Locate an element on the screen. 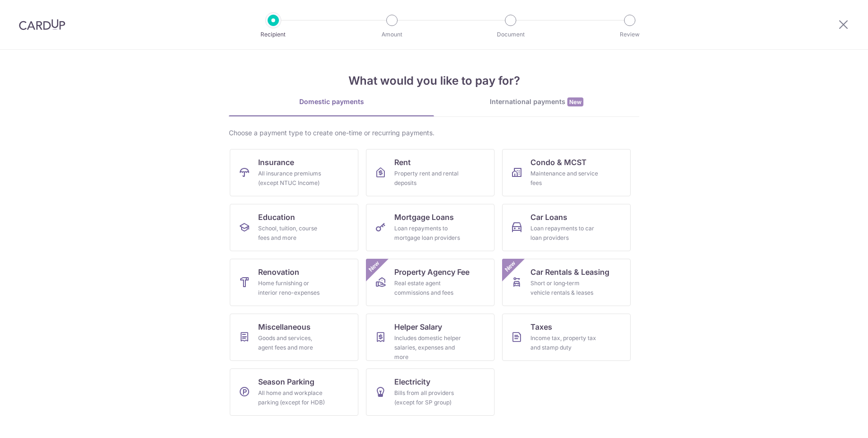 Image resolution: width=868 pixels, height=438 pixels. div: Loan repayments to car loan providers is located at coordinates (565, 233).